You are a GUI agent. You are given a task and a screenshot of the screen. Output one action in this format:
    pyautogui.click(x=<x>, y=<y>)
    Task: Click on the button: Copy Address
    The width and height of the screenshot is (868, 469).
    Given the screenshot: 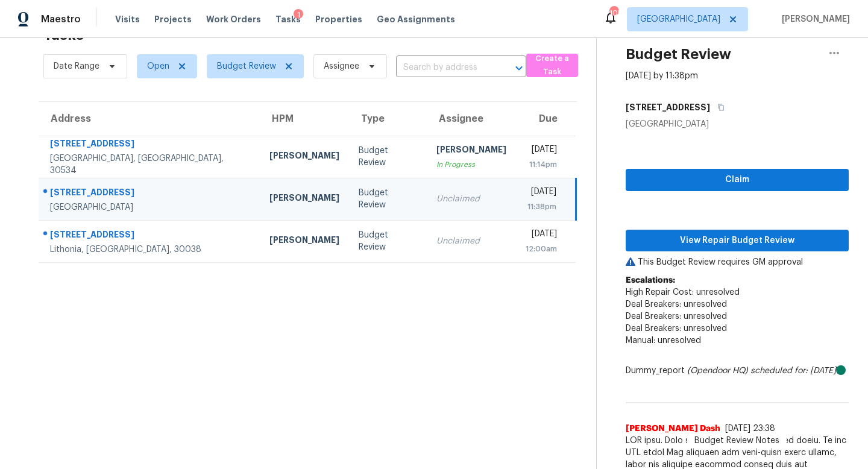 What is the action you would take?
    pyautogui.click(x=718, y=107)
    